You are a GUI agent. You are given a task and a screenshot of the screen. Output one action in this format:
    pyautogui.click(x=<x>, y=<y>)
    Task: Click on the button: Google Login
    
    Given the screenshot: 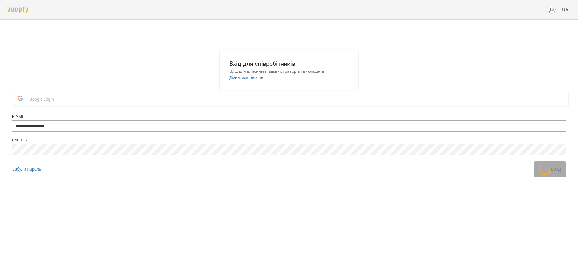 What is the action you would take?
    pyautogui.click(x=291, y=99)
    